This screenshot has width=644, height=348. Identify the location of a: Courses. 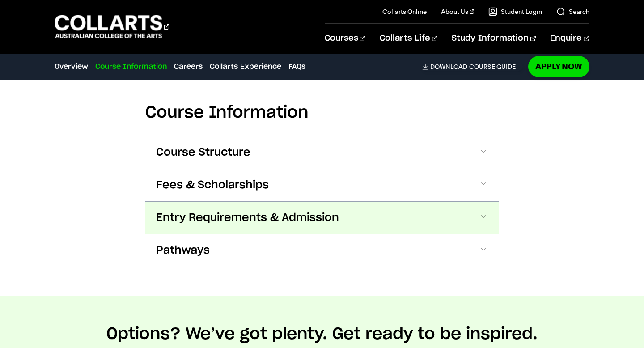
(345, 39).